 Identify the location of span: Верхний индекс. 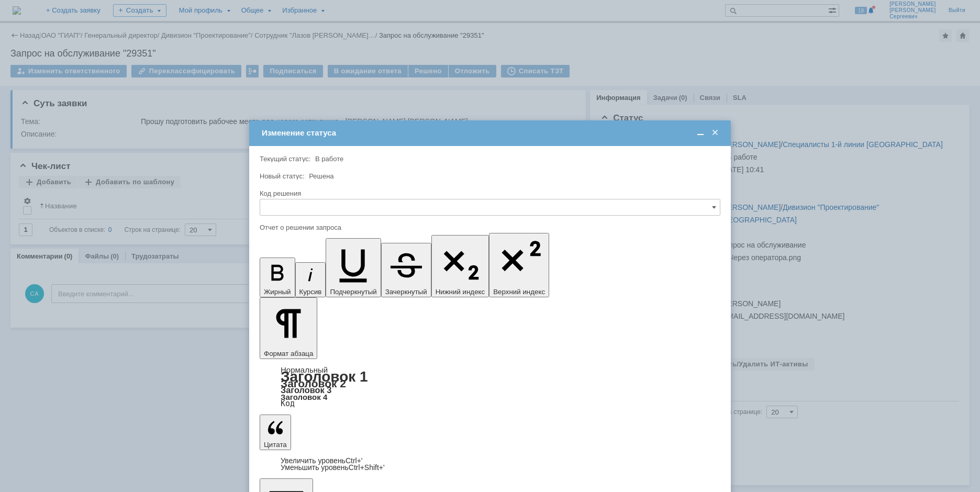
(519, 292).